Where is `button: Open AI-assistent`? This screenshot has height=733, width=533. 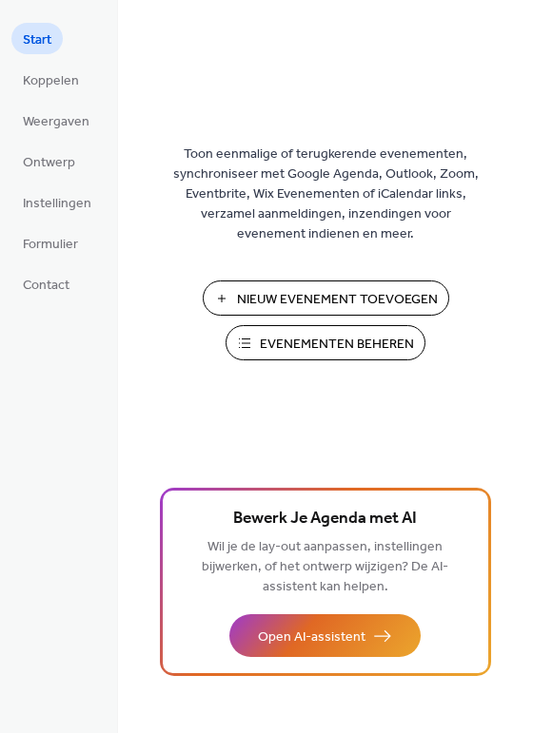 button: Open AI-assistent is located at coordinates (324, 635).